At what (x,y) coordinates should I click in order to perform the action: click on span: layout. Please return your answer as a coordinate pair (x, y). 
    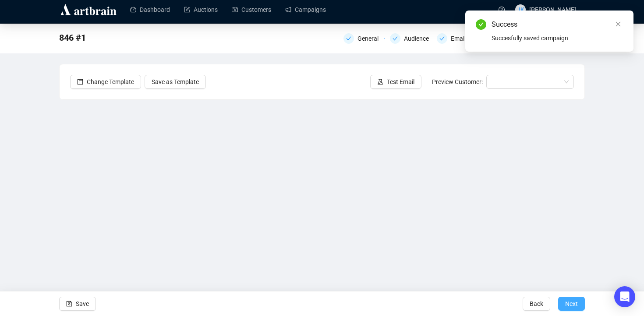
    Looking at the image, I should click on (80, 82).